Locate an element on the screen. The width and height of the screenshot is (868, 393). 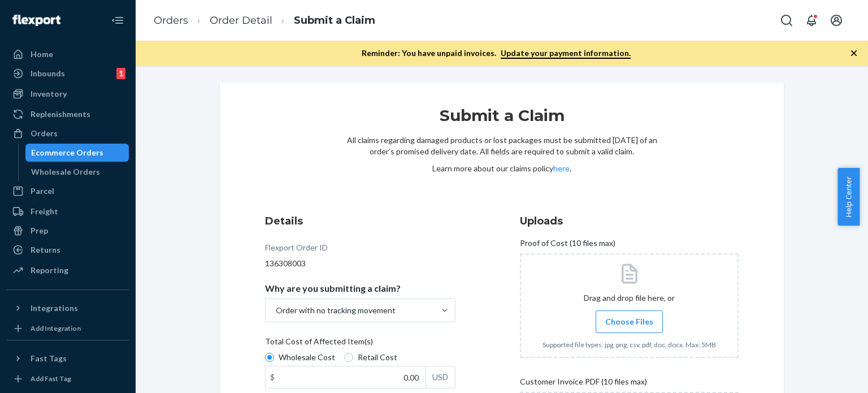
span: Support is located at coordinates (43, 13).